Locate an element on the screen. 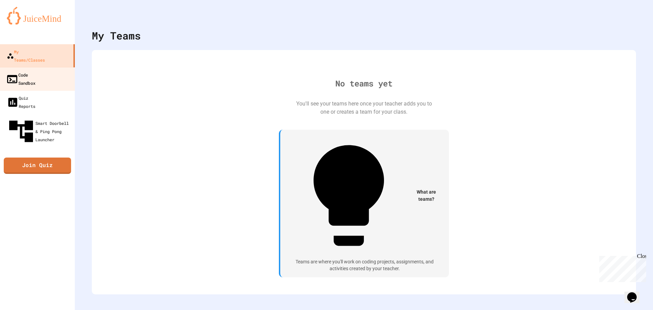 The height and width of the screenshot is (310, 653). div: My Teams/Classes is located at coordinates (26, 56).